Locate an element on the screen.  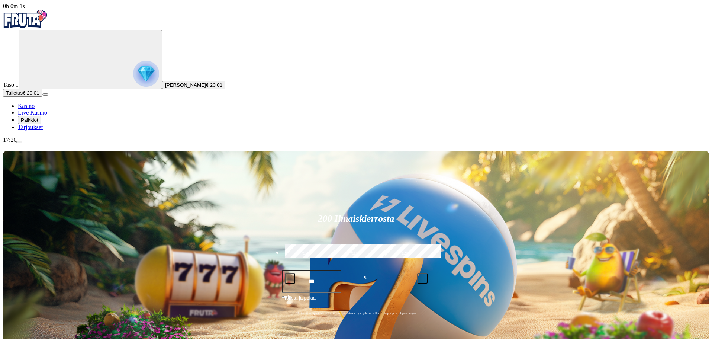
button: Talletusplus icon€ 20.01 is located at coordinates (23, 93).